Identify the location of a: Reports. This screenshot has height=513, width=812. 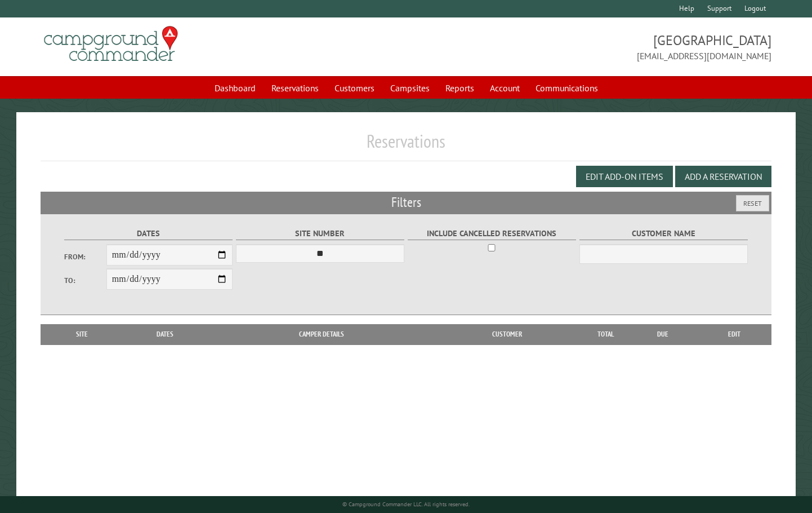
(459, 88).